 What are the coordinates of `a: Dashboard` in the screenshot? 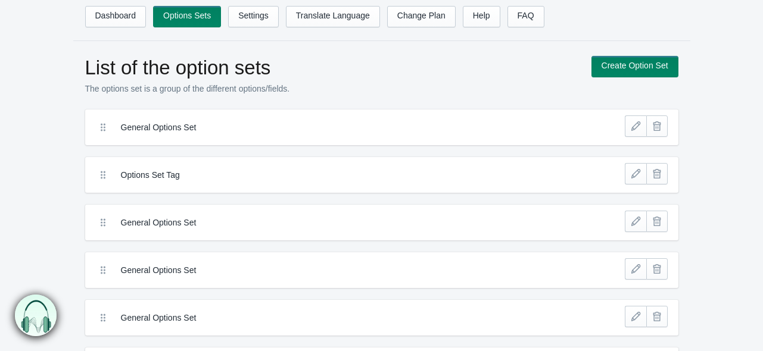 It's located at (116, 17).